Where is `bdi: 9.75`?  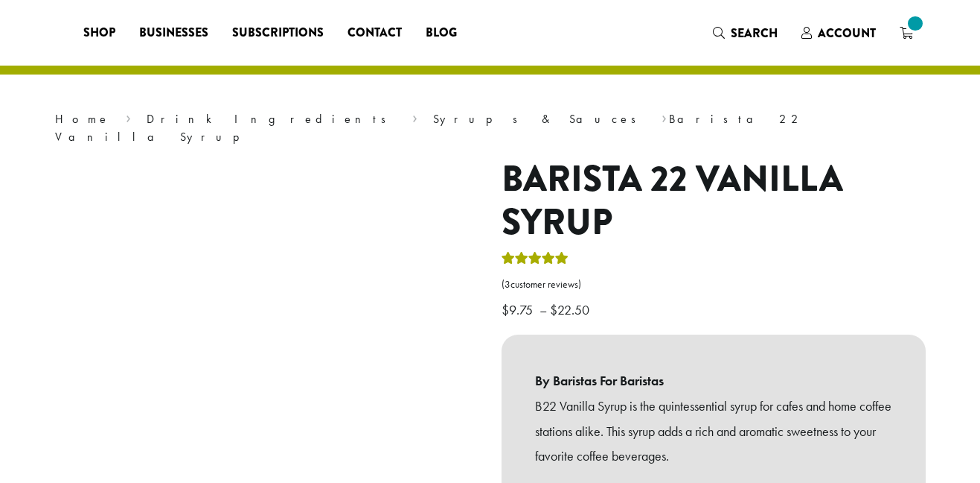
bdi: 9.75 is located at coordinates (518, 309).